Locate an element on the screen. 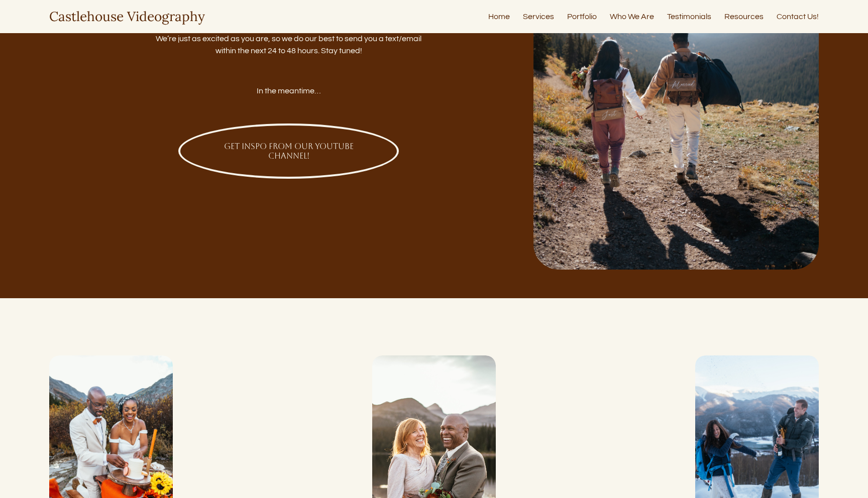  a: Services is located at coordinates (538, 16).